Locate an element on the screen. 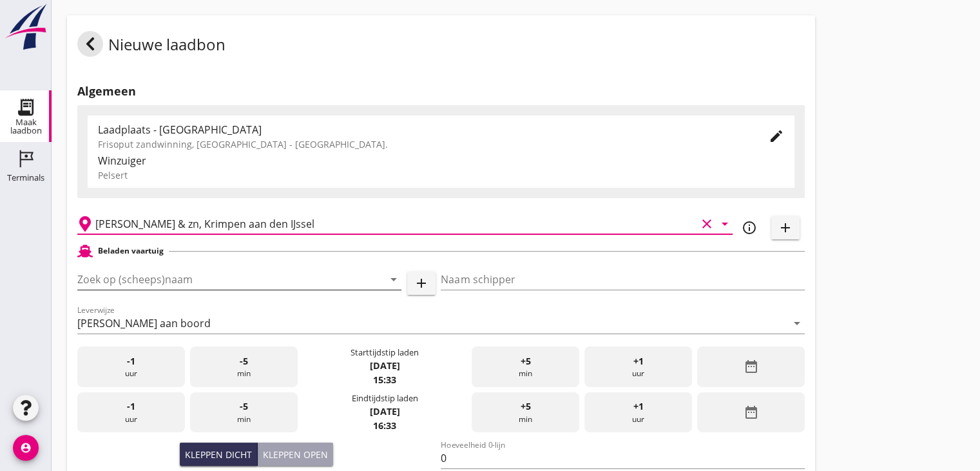 The width and height of the screenshot is (980, 471). button: Kleppen dicht is located at coordinates (219, 454).